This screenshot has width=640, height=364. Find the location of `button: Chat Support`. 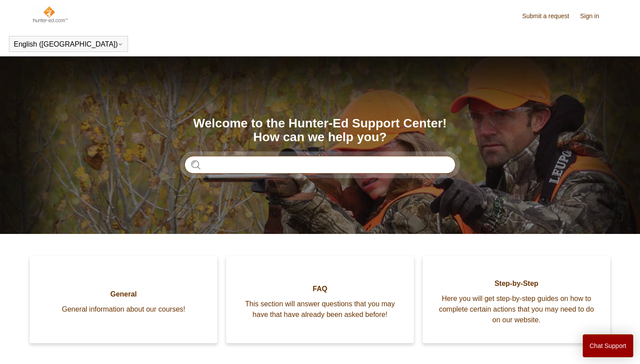

button: Chat Support is located at coordinates (608, 346).